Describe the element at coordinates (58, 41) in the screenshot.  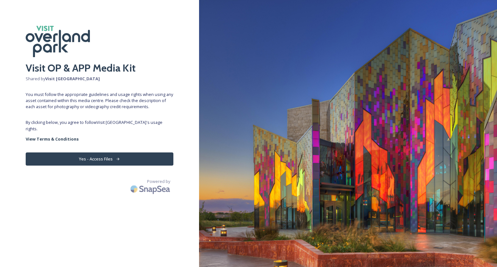
I see `img: footer-color-logo.jpg` at that location.